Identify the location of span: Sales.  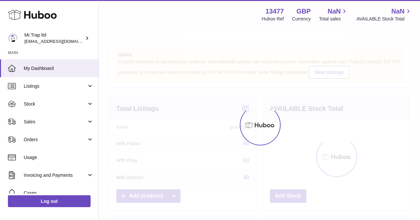
(55, 122).